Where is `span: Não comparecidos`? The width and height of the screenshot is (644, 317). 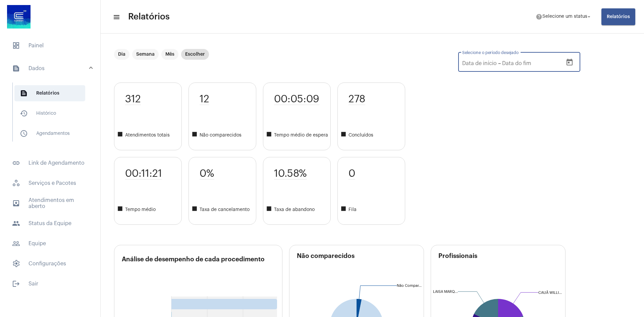
span: Não comparecidos is located at coordinates (224, 135).